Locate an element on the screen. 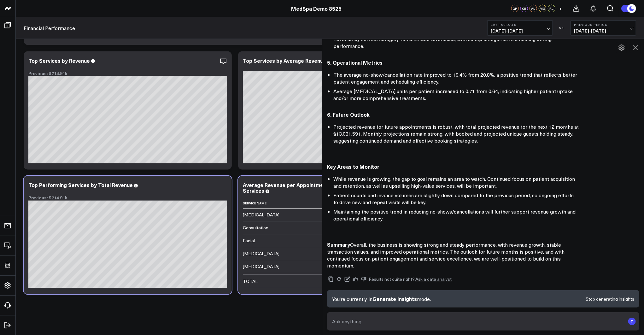 The width and height of the screenshot is (644, 335). a: MedSpa Demo 8525 is located at coordinates (316, 9).